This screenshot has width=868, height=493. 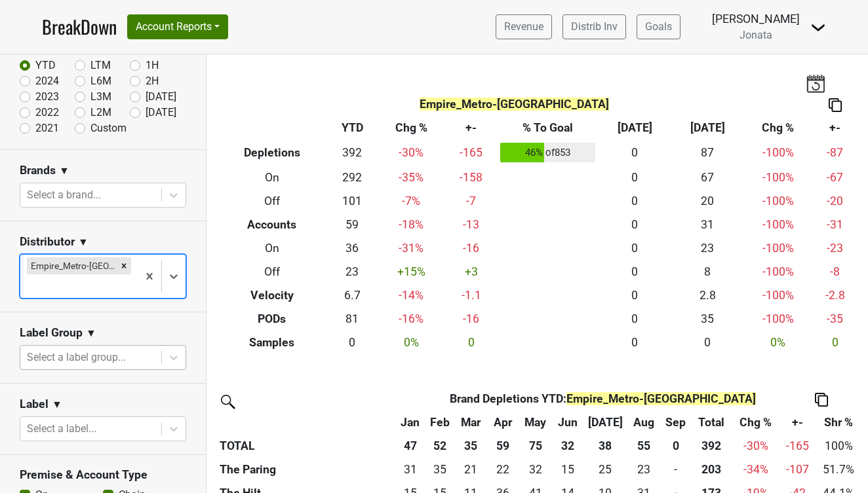 I want to click on th: Brand Depletions YTD :, so click(x=602, y=399).